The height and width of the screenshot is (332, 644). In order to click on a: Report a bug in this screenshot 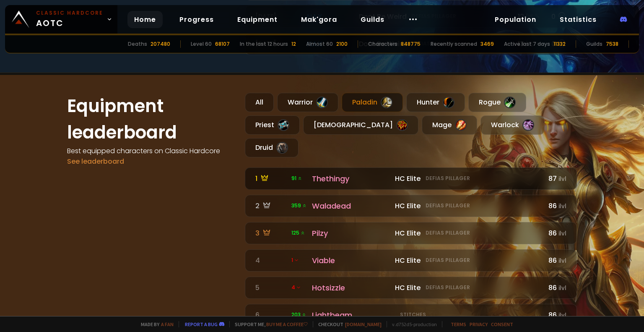, I will do `click(201, 324)`.